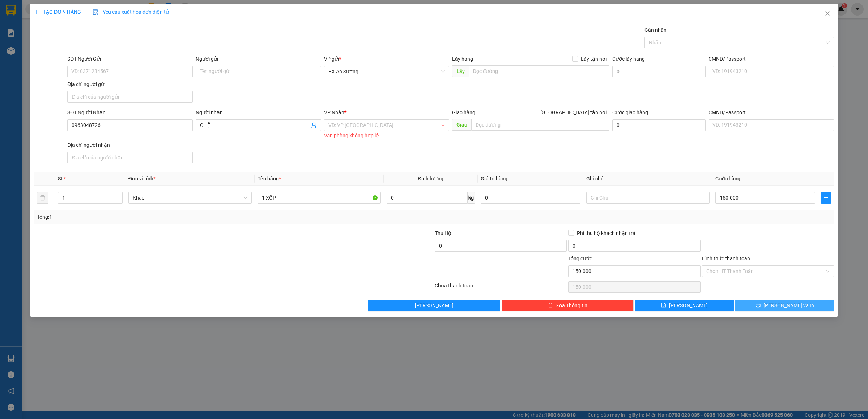  I want to click on div: Địa chỉ người nhận, so click(130, 145).